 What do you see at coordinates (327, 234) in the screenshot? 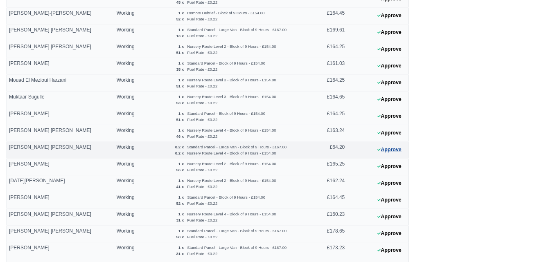
I see `td: £178.65` at bounding box center [327, 234].